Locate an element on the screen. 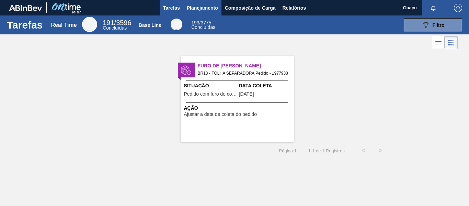 This screenshot has width=469, height=206. span: Situação is located at coordinates (211, 86).